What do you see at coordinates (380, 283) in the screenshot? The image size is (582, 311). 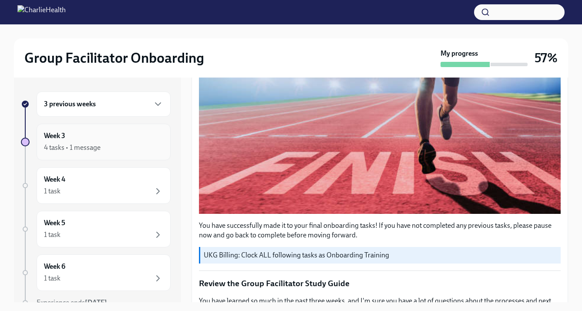 I see `p: Review the Group Facilitator Study Guide` at bounding box center [380, 283].